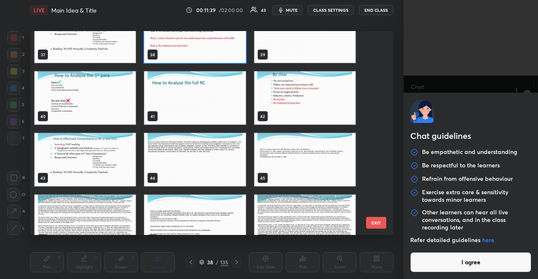  Describe the element at coordinates (204, 133) in the screenshot. I see `div: grid` at that location.